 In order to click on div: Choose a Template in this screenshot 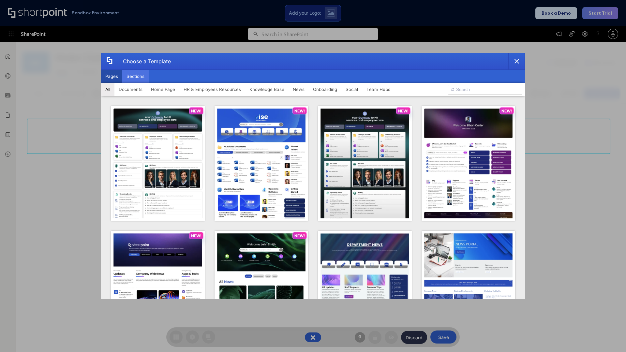, I will do `click(144, 61)`.